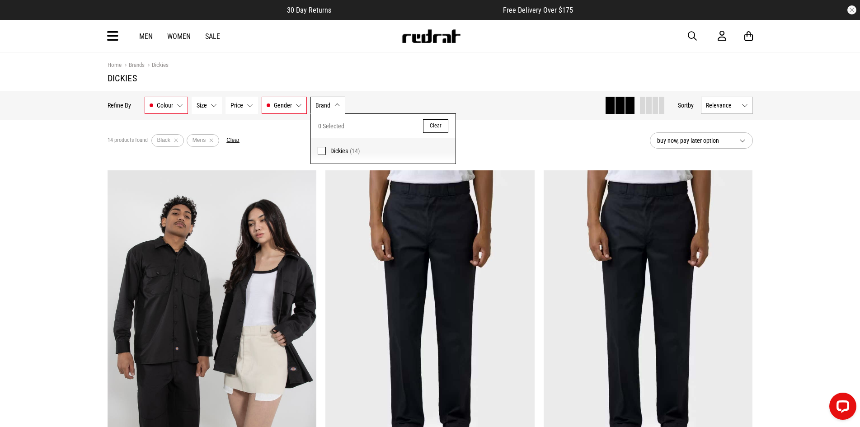 This screenshot has width=860, height=427. What do you see at coordinates (323, 105) in the screenshot?
I see `span: Brand` at bounding box center [323, 105].